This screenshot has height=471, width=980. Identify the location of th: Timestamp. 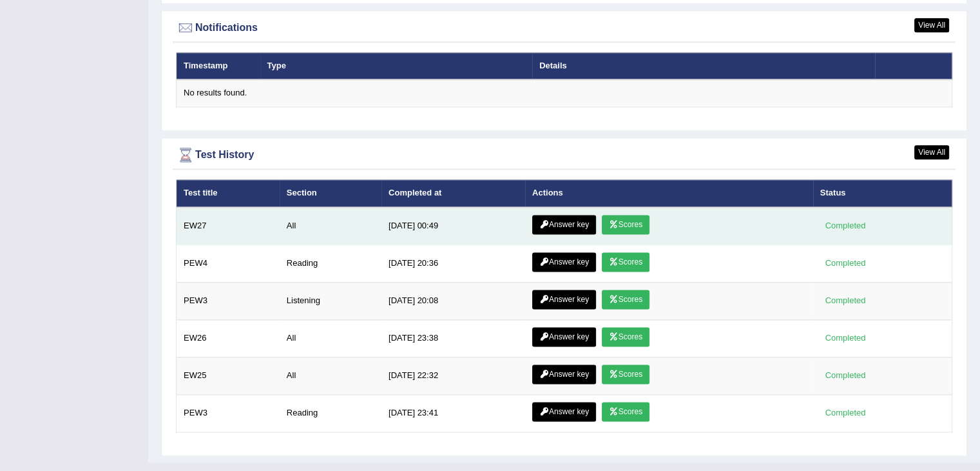
(219, 66).